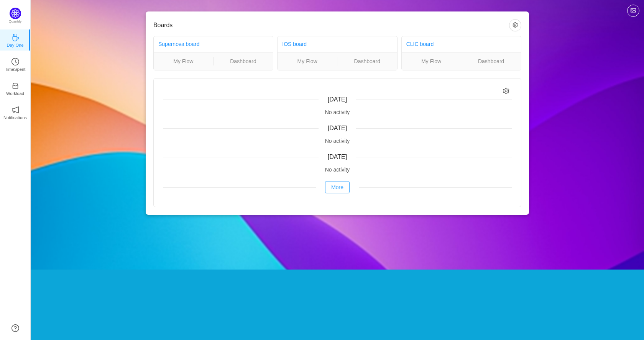 The image size is (644, 340). I want to click on button: icon: setting, so click(515, 25).